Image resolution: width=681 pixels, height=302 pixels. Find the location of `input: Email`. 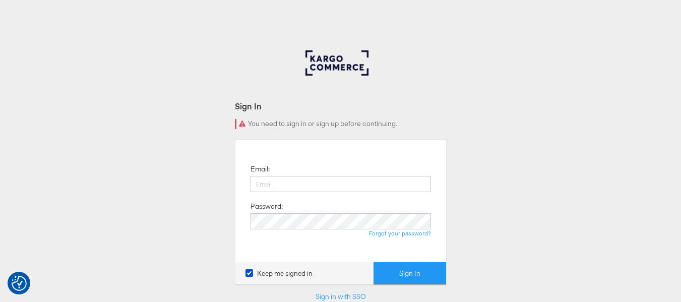

input: Email is located at coordinates (341, 184).